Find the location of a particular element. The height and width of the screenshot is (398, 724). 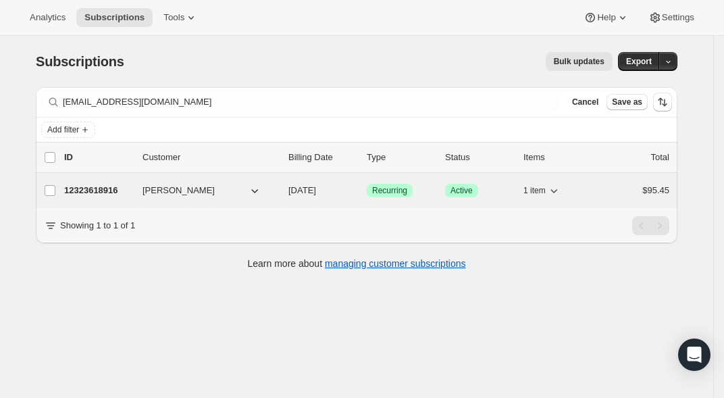

button: Save as is located at coordinates (627, 102).